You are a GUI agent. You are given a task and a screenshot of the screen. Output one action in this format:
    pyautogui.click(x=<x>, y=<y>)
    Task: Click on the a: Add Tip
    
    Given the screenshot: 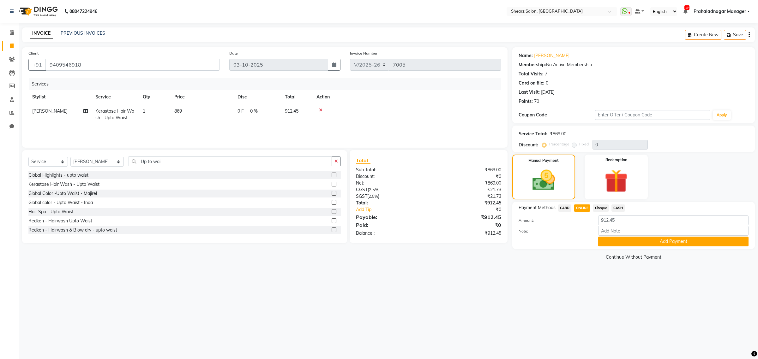 What is the action you would take?
    pyautogui.click(x=396, y=210)
    